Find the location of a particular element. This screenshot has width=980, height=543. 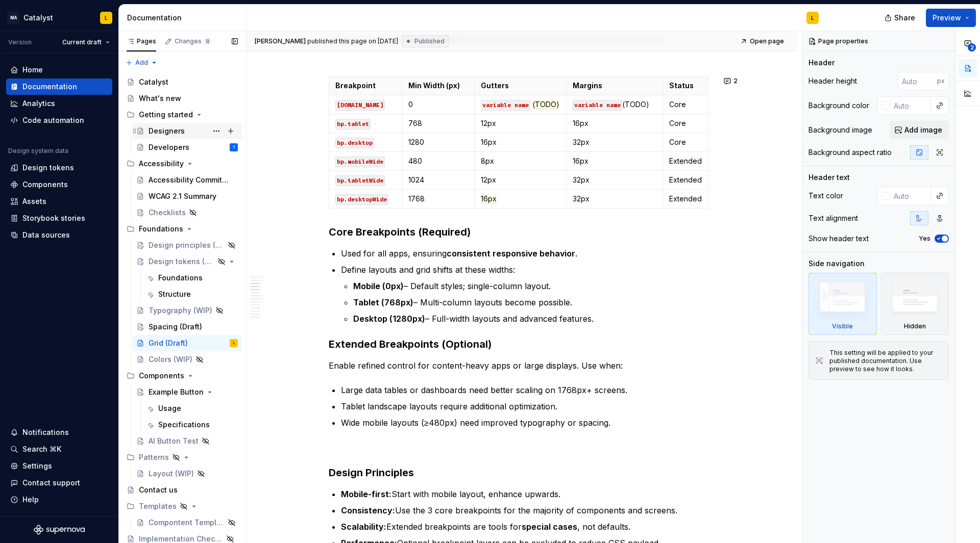

button: 2 is located at coordinates (732, 81).